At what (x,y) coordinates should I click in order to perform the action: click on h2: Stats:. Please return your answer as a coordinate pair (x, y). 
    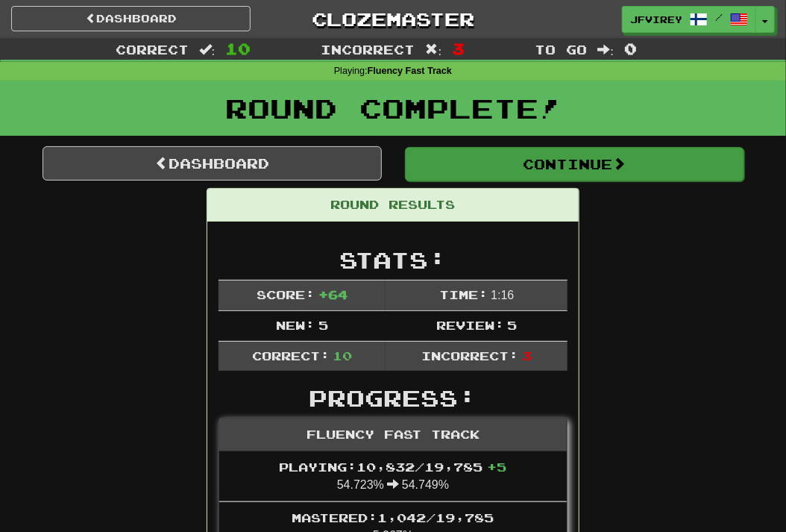
    Looking at the image, I should click on (393, 259).